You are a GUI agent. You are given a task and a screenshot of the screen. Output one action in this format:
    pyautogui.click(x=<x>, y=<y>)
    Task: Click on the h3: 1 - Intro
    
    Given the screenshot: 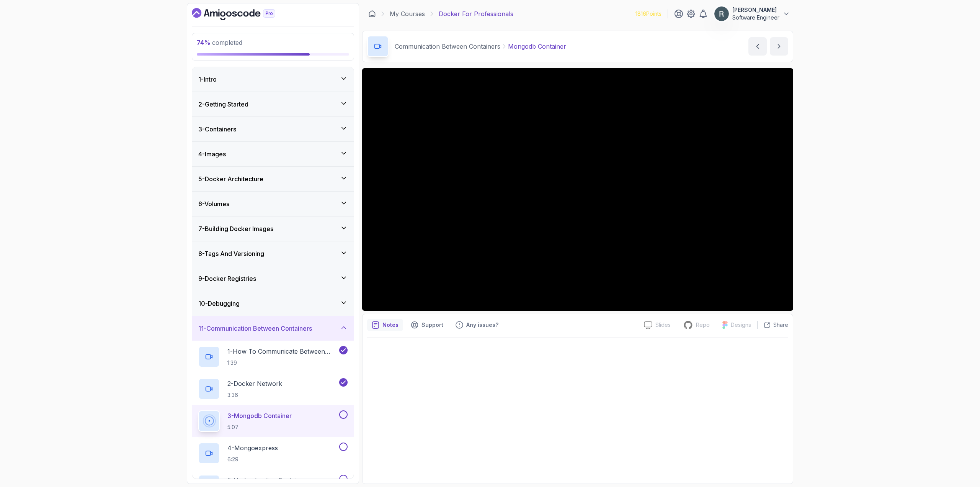 What is the action you would take?
    pyautogui.click(x=207, y=79)
    